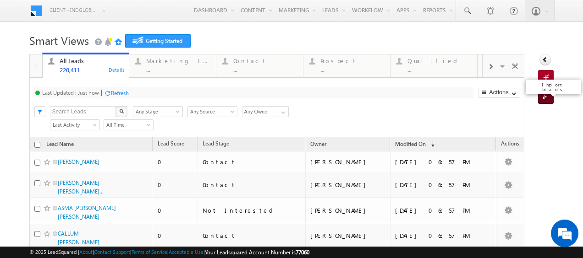 The width and height of the screenshot is (583, 258). I want to click on span: Modified On, so click(410, 144).